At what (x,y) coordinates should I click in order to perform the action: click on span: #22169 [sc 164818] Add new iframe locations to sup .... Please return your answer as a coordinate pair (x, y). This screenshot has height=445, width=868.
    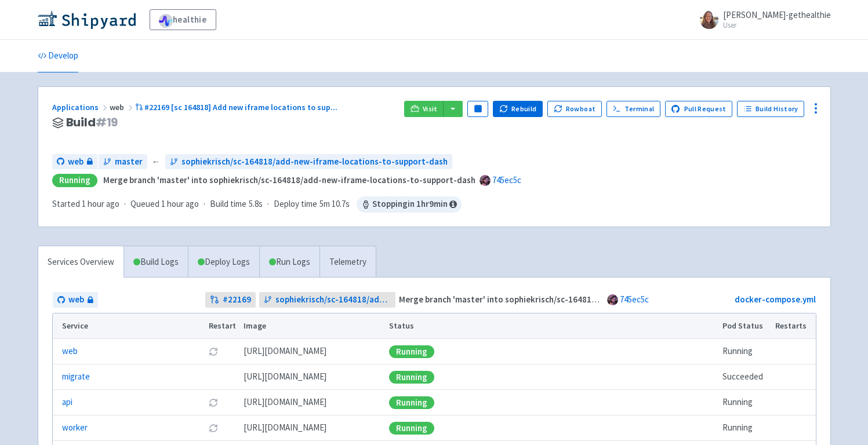
    Looking at the image, I should click on (241, 107).